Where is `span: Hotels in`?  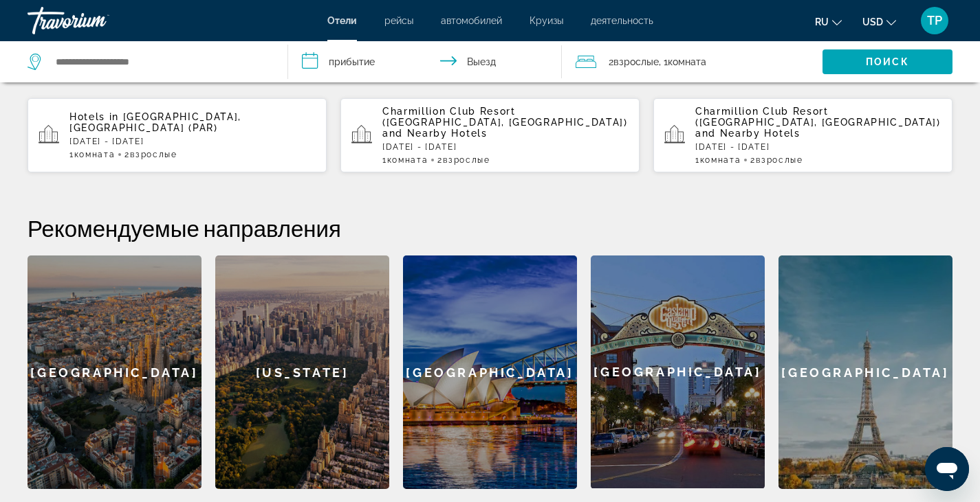 span: Hotels in is located at coordinates (94, 117).